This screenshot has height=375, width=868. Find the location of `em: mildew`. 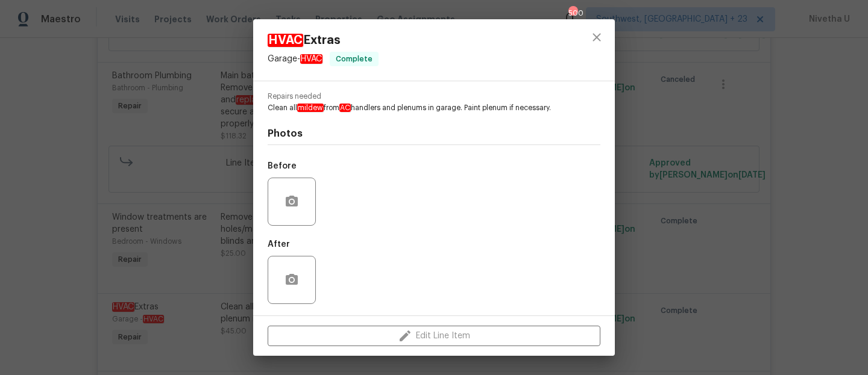

em: mildew is located at coordinates (310, 108).